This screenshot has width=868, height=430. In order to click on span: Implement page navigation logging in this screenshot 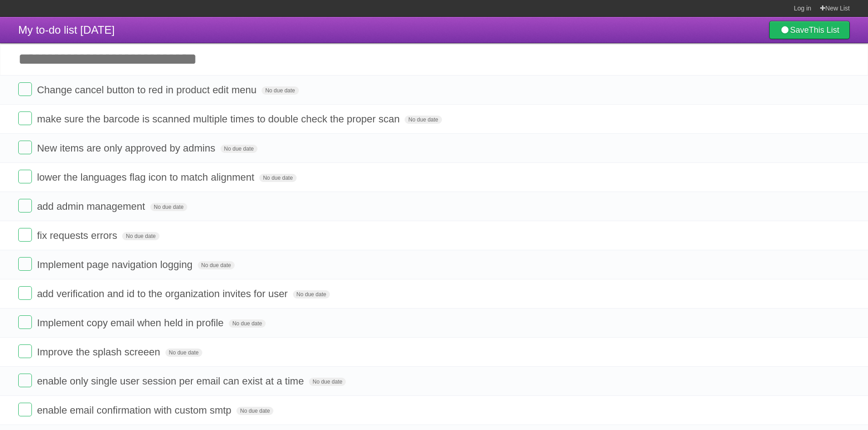, I will do `click(116, 265)`.